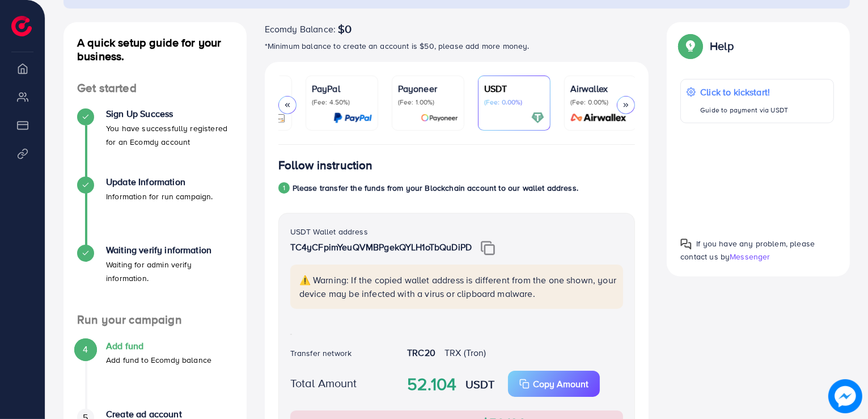  Describe the element at coordinates (22, 26) in the screenshot. I see `a: logo` at that location.